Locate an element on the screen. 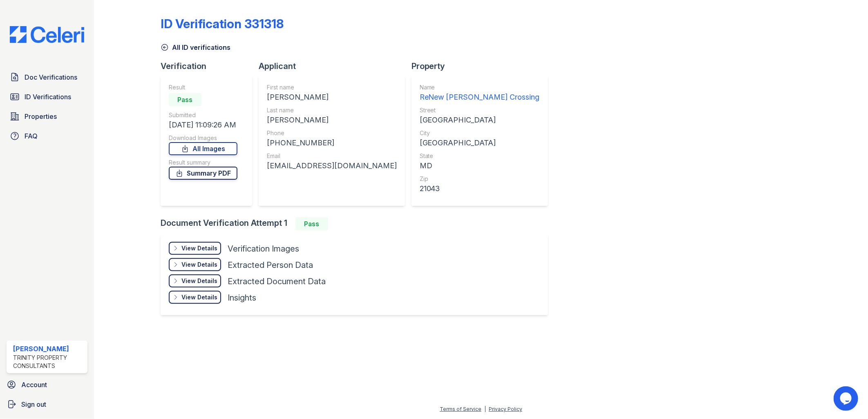  img: CE_Logo_Blue-a8612792a0a2168367f1c8372b55b34899dd931a85d93a1a3d3e32e68fde9ad4.png is located at coordinates (47, 34).